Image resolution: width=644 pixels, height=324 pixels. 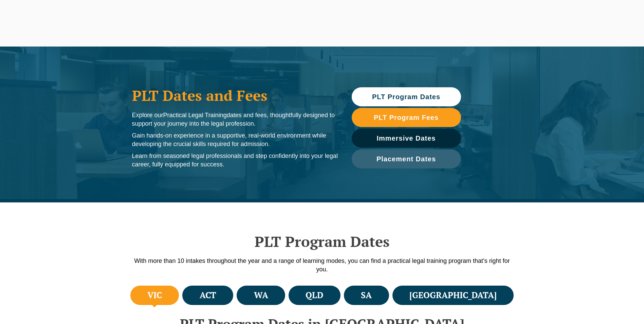 I want to click on span: PLT Program Dates, so click(x=406, y=97).